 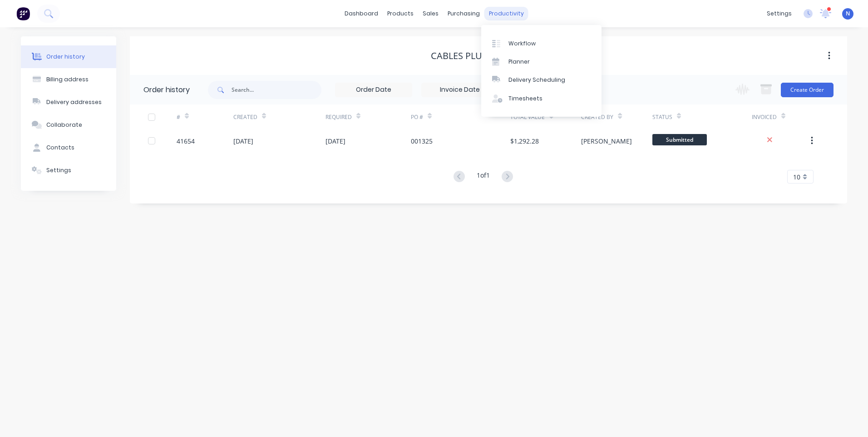 I want to click on a: Workflow, so click(x=541, y=43).